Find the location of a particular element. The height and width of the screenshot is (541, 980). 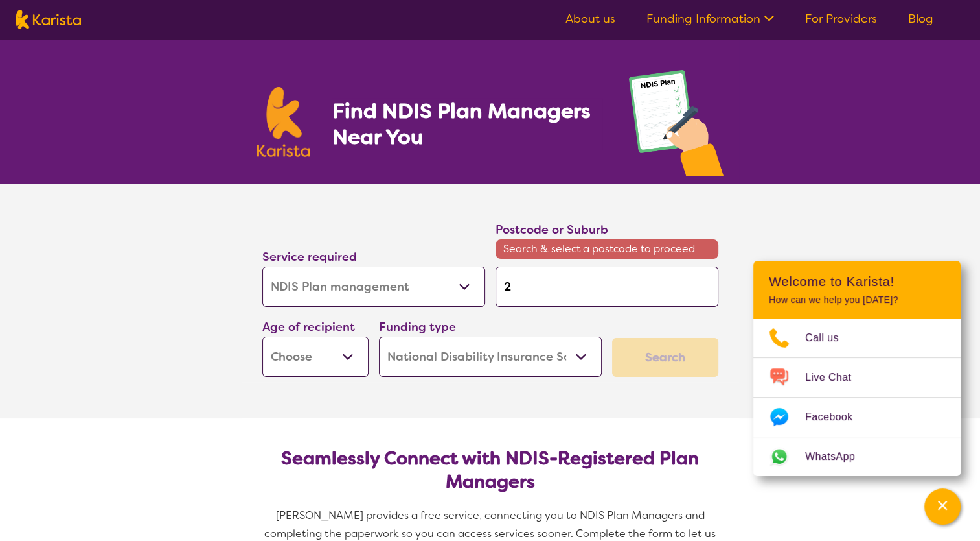

span: Facebook is located at coordinates (837, 417).